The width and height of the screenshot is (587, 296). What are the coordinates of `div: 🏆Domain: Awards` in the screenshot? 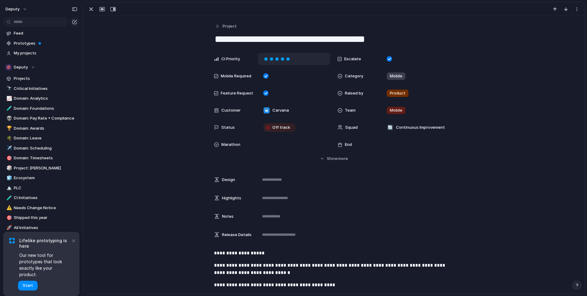 It's located at (41, 129).